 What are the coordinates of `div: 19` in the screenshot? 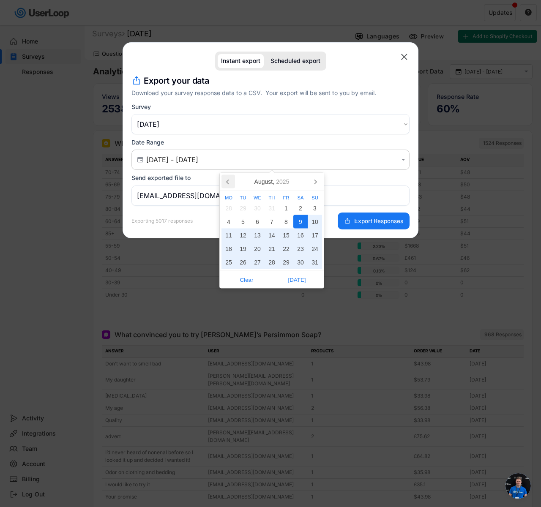 It's located at (243, 249).